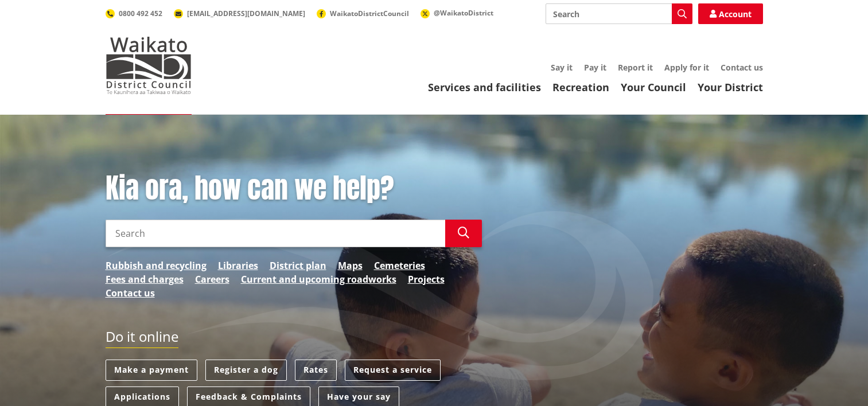  I want to click on a: Pay it, so click(595, 67).